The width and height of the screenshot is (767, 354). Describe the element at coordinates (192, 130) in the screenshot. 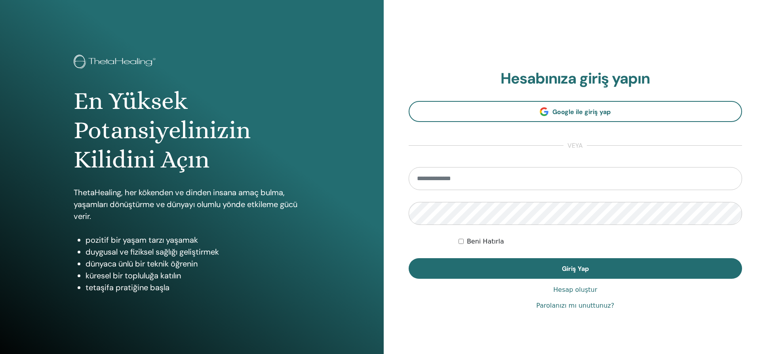

I see `h1: En Yüksek Potansiyelinizin Kilidini Açın` at that location.